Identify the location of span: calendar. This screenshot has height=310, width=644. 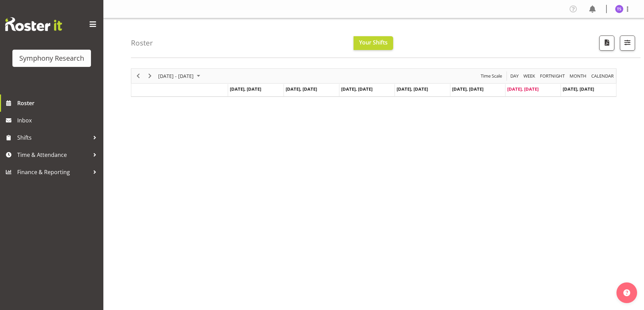
(602, 76).